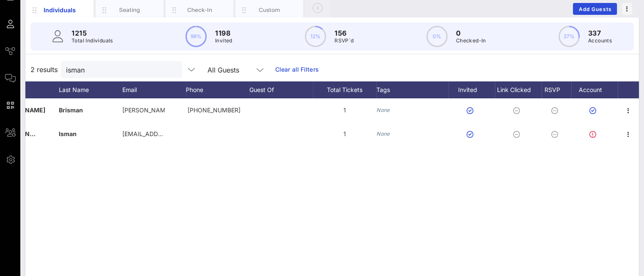 This screenshot has height=276, width=644. I want to click on div: Seating, so click(130, 10).